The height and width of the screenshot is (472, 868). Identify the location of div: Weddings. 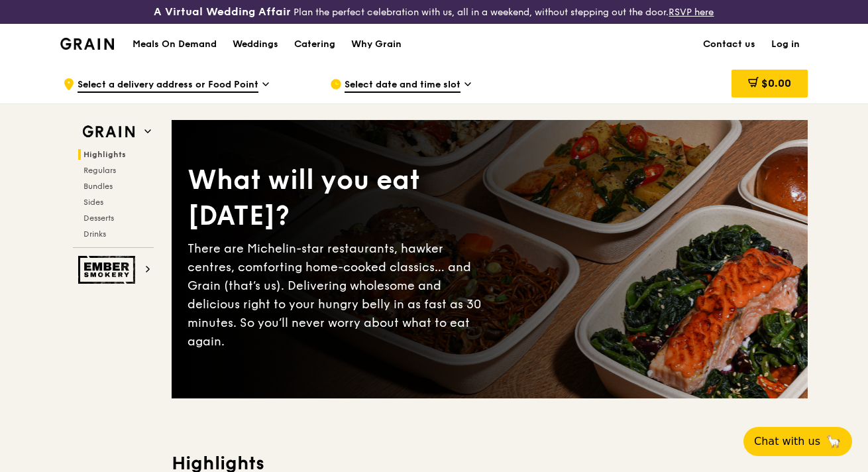
(255, 44).